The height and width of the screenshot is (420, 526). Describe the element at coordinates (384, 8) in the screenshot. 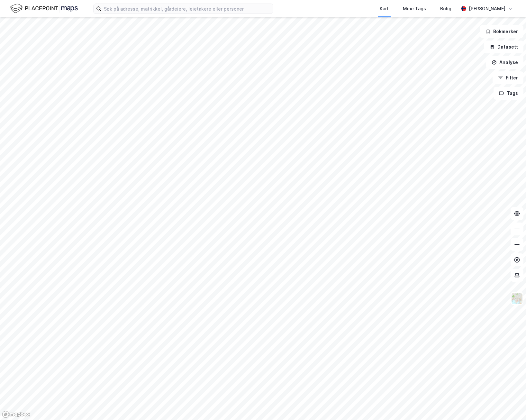

I see `div: Kart` at that location.